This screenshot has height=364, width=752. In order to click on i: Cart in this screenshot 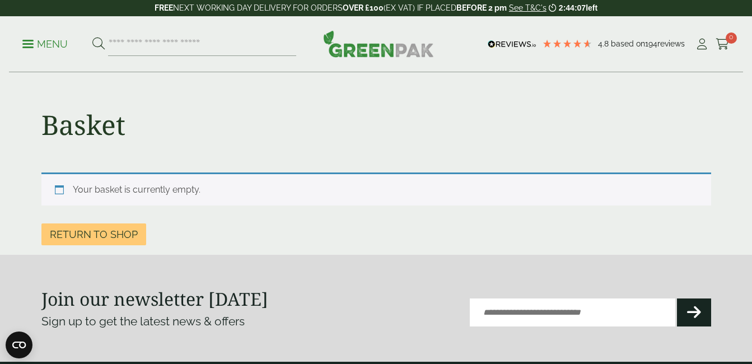, I will do `click(722, 44)`.